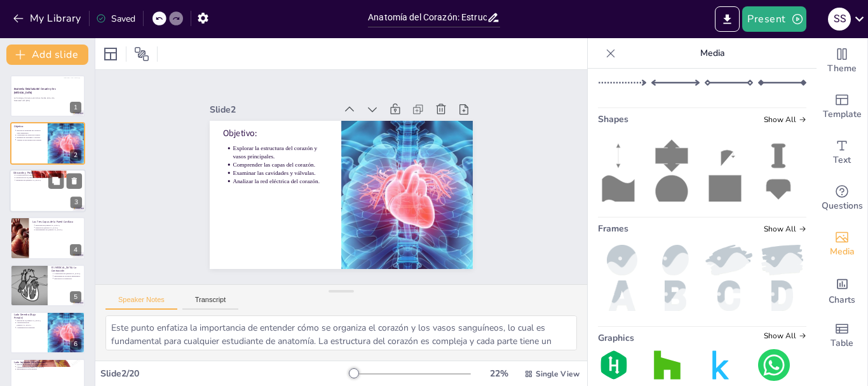 This screenshot has height=386, width=868. I want to click on img: d.png, so click(782, 296).